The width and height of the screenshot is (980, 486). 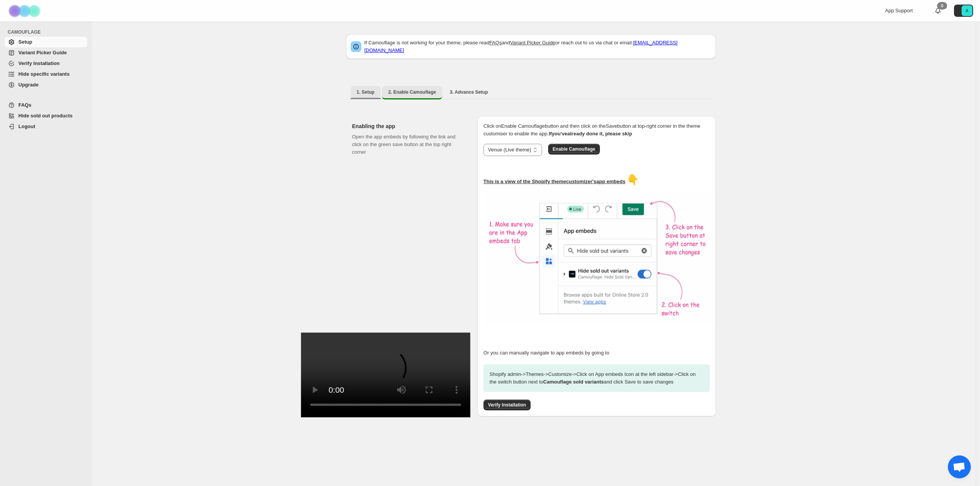 What do you see at coordinates (386, 375) in the screenshot?
I see `video: Enable Camouflage in theme app embeds` at bounding box center [386, 375].